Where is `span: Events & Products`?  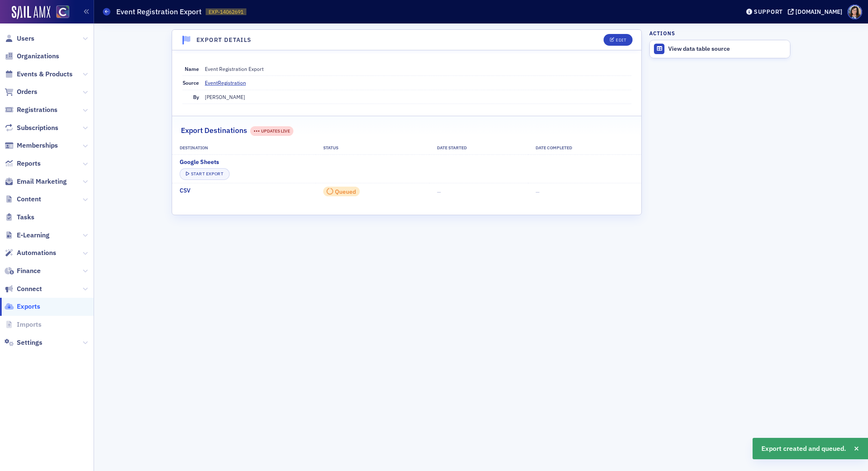 span: Events & Products is located at coordinates (44, 74).